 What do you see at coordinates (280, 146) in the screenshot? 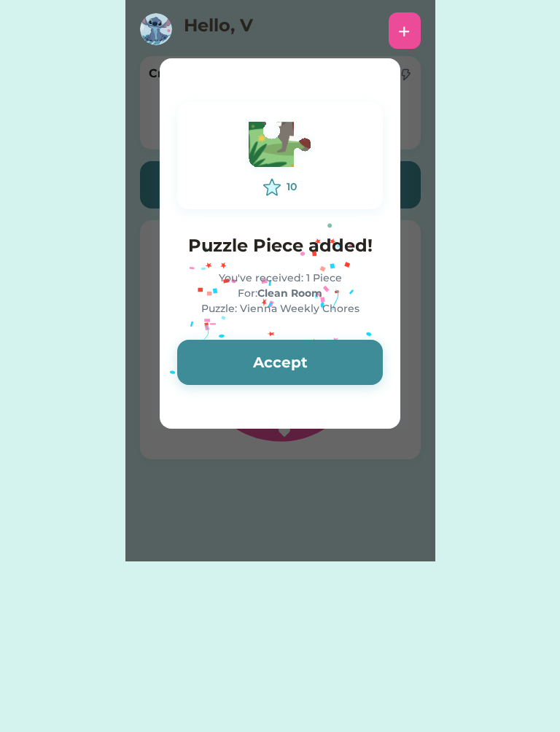
I see `img: Vector.svg` at bounding box center [280, 146].